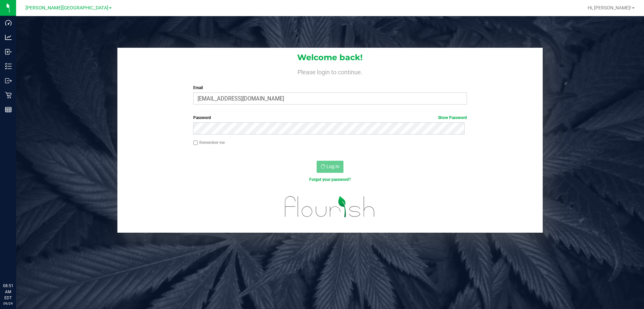  I want to click on span: Password, so click(202, 118).